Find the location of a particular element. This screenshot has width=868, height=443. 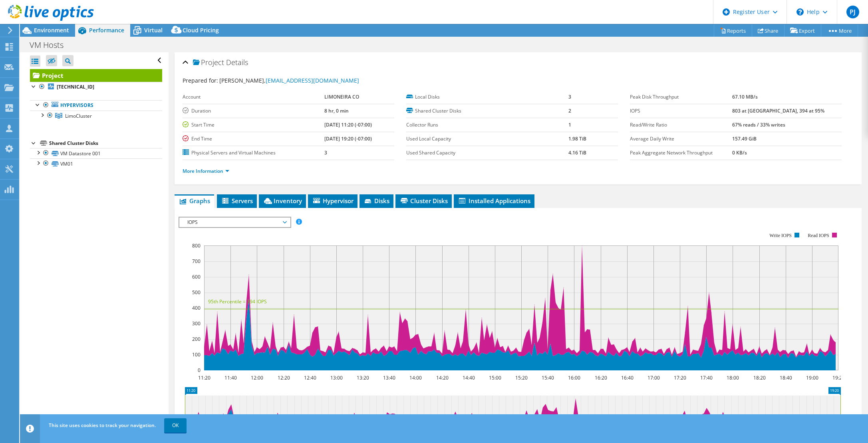

label: Prepared for: is located at coordinates (200, 80).